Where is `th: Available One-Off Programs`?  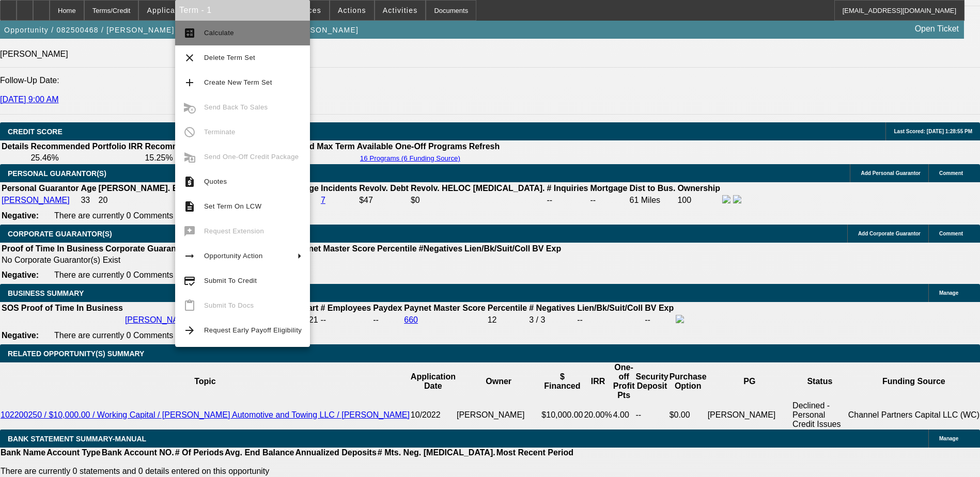 th: Available One-Off Programs is located at coordinates (412, 147).